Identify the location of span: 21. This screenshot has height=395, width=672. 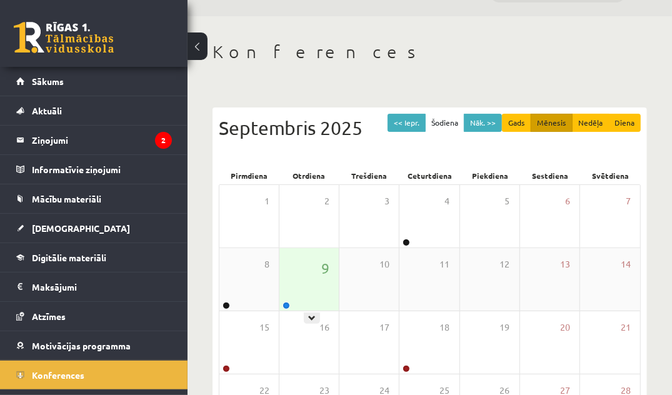
(626, 327).